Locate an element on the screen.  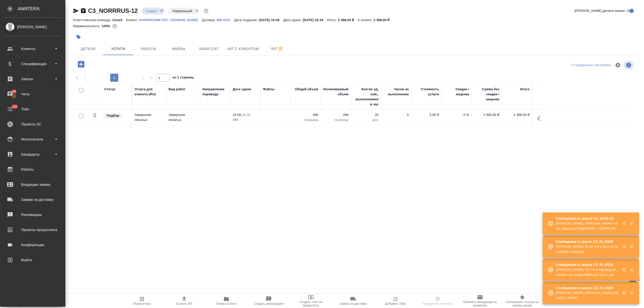
span: Пересчитать is located at coordinates (142, 304).